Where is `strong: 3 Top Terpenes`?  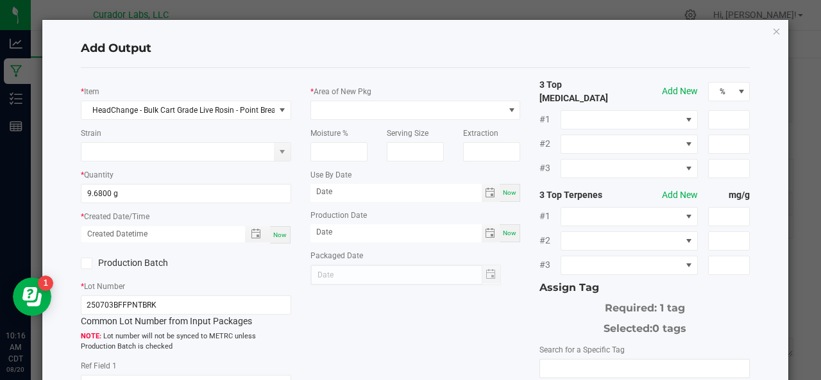 strong: 3 Top Terpenes is located at coordinates (581, 195).